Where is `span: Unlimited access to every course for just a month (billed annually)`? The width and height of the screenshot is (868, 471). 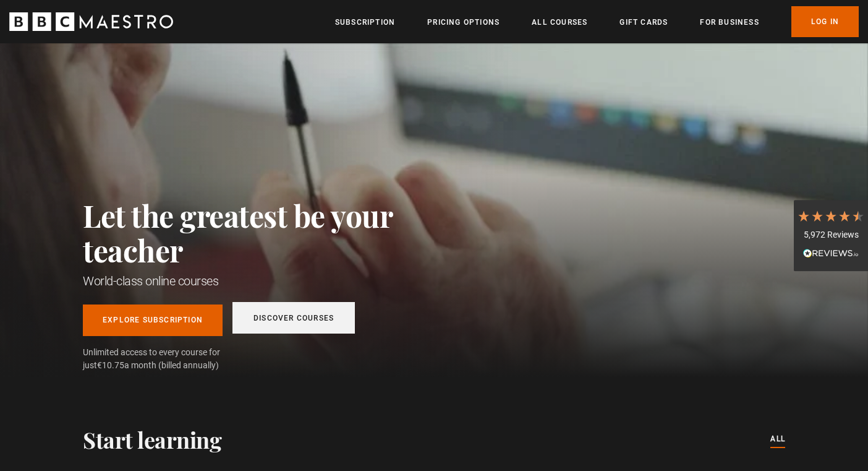 span: Unlimited access to every course for just a month (billed annually) is located at coordinates (166, 359).